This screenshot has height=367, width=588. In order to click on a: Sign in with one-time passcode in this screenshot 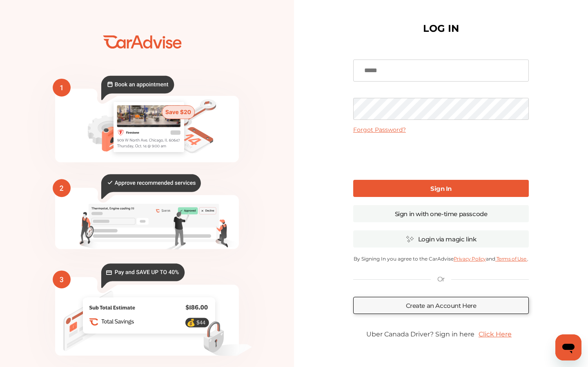, I will do `click(441, 214)`.